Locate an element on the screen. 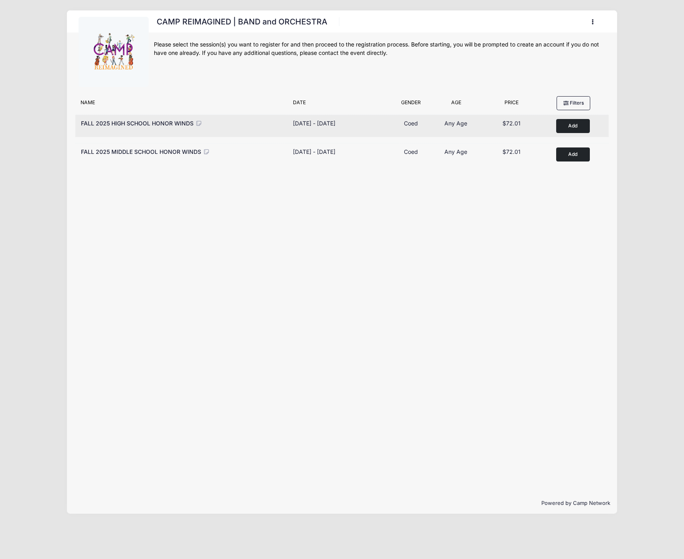 This screenshot has height=559, width=684. span: FALL 2025 HIGH SCHOOL HONOR WINDS is located at coordinates (137, 123).